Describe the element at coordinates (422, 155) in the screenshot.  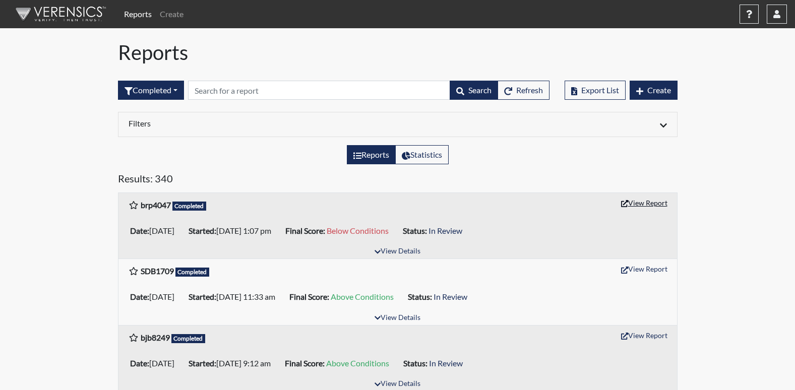
I see `label: View statistics about completed interviews` at that location.